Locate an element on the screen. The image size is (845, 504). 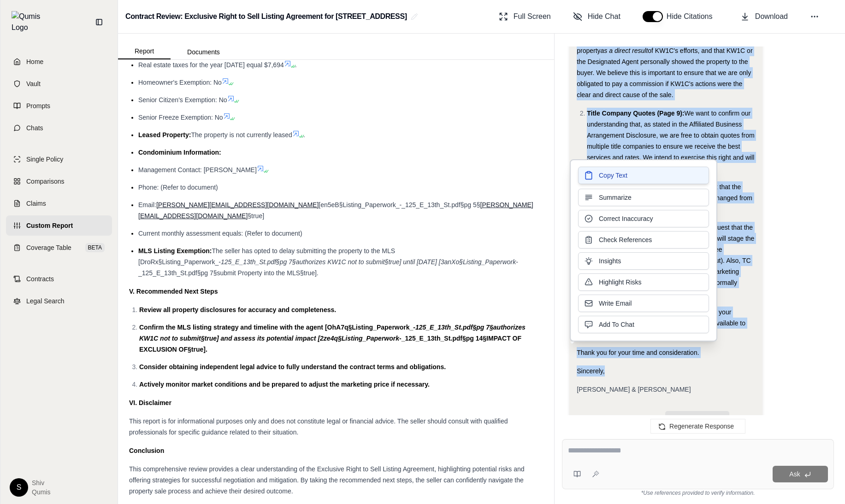
a: Home is located at coordinates (59, 61).